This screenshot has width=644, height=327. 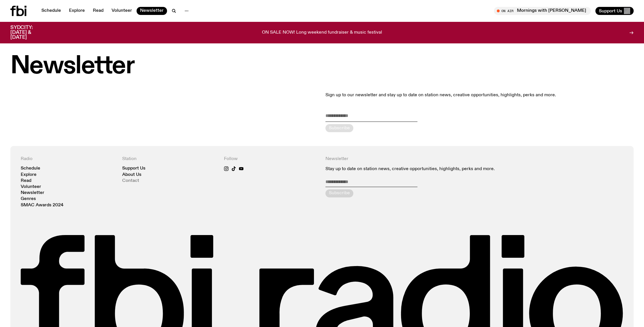 What do you see at coordinates (131, 180) in the screenshot?
I see `a: Contact` at bounding box center [131, 180].